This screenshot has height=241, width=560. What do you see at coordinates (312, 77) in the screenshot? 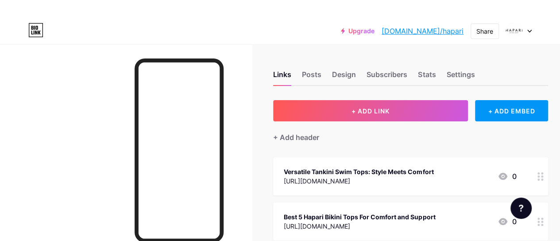
I see `div: Posts` at bounding box center [312, 77].